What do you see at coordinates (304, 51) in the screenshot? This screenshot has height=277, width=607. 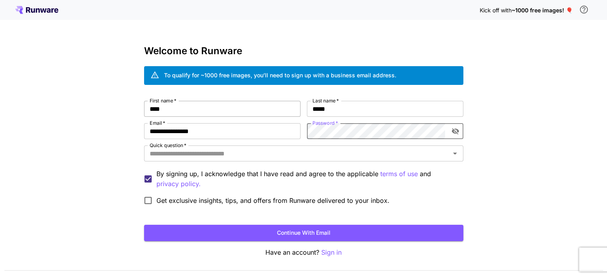 I see `h3: Welcome to Runware` at bounding box center [304, 51].